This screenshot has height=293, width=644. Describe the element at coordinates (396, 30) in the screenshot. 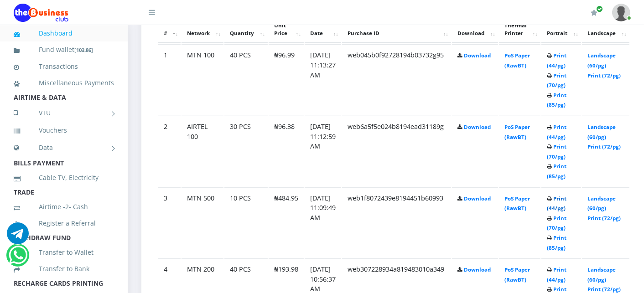

I see `th: Purchase ID: activate to sort column ascending` at that location.